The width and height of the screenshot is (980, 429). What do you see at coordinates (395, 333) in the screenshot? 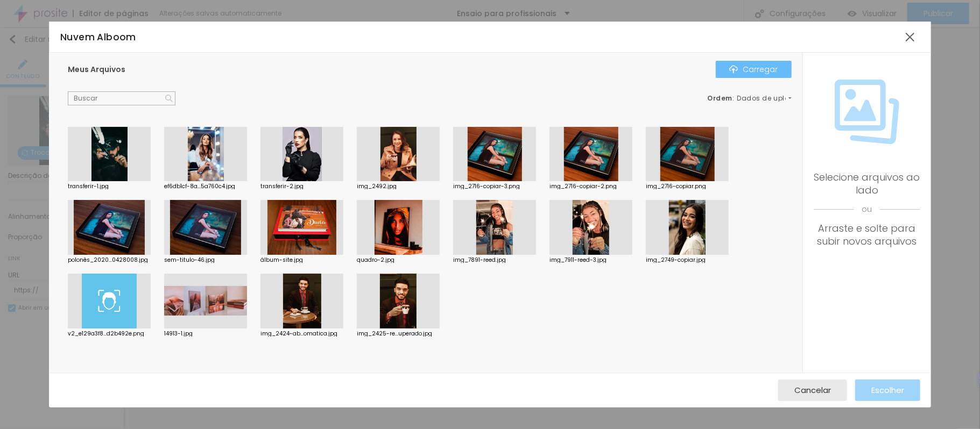
I see `font: img_2425-re...uperado.jpg` at bounding box center [395, 333].